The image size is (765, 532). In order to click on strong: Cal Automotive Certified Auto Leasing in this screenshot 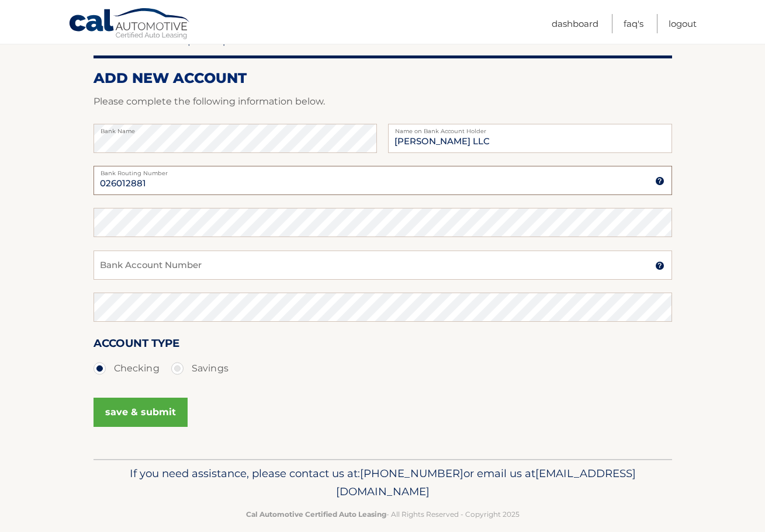, I will do `click(316, 514)`.